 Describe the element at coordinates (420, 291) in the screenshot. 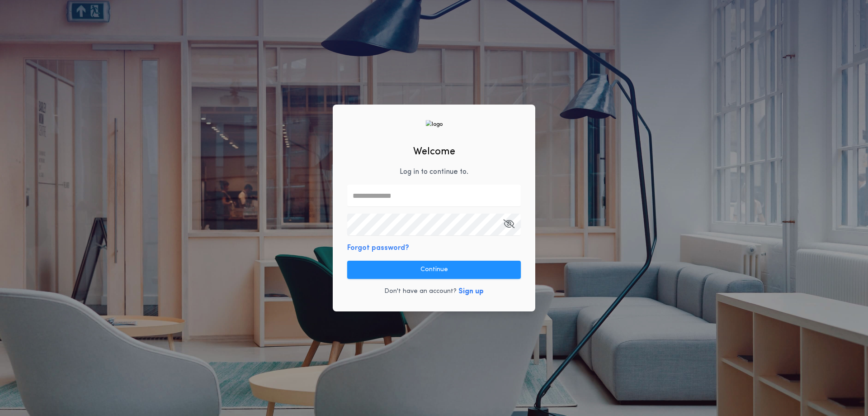

I see `p: Don't have an account?` at that location.